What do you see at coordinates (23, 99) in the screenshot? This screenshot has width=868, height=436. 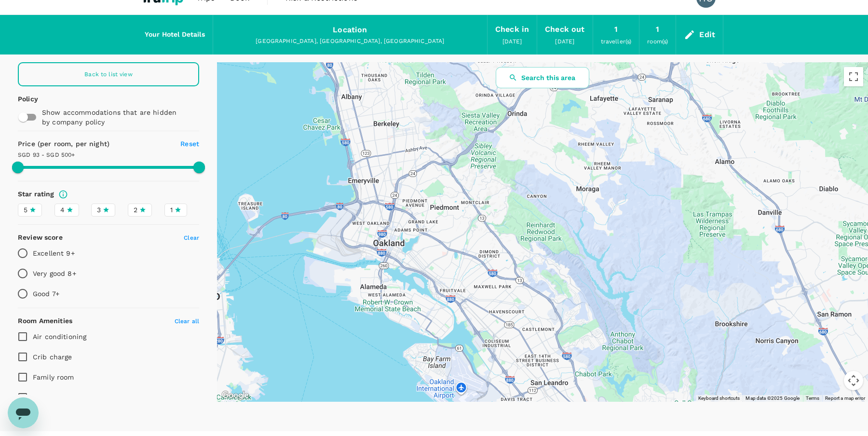 I see `p: Policy` at bounding box center [23, 99].